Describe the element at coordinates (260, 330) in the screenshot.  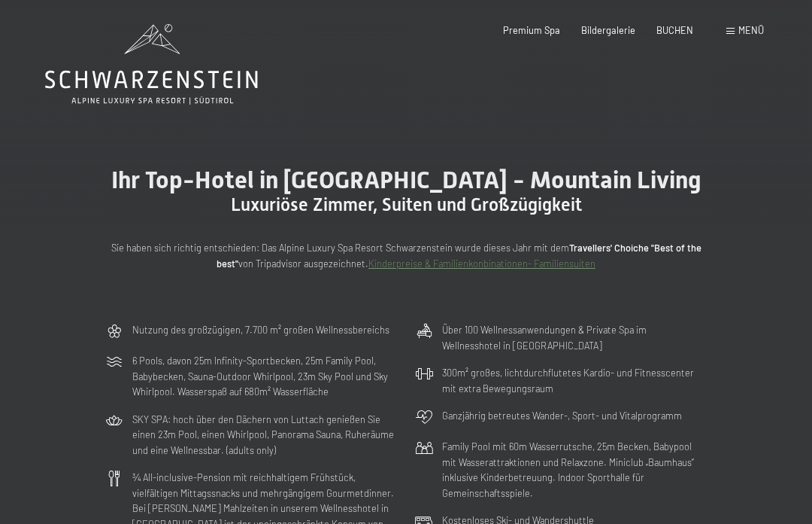
I see `p: Nutzung des großzügigen, 7.700 m² großen Wellnessbereichs` at that location.